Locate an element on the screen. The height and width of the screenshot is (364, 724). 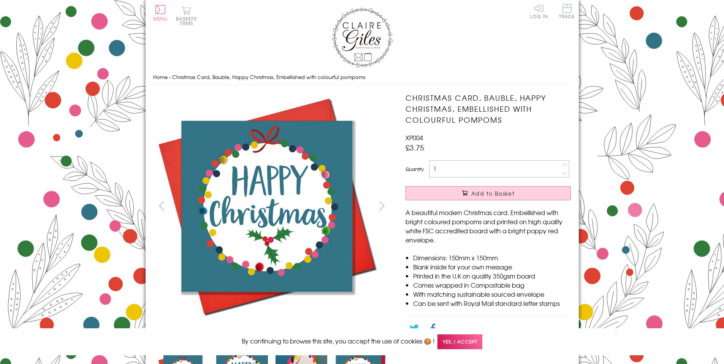
span: Christmas Card, Bauble, Happy Christmas, Embellished with colourful pompoms is located at coordinates (269, 77).